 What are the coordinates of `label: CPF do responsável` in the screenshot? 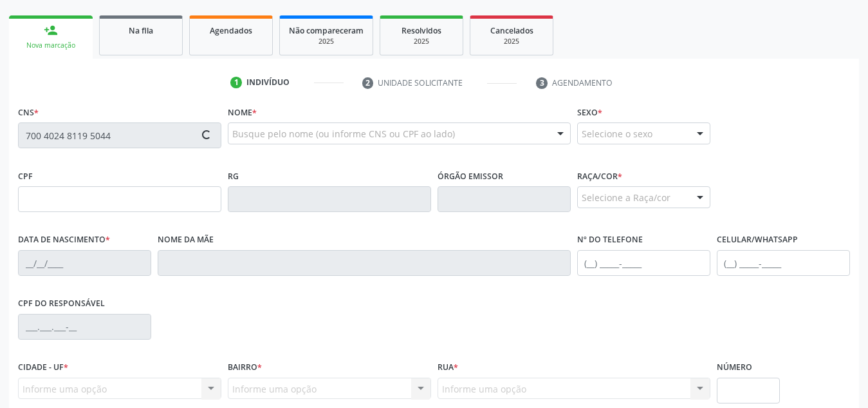 It's located at (61, 304).